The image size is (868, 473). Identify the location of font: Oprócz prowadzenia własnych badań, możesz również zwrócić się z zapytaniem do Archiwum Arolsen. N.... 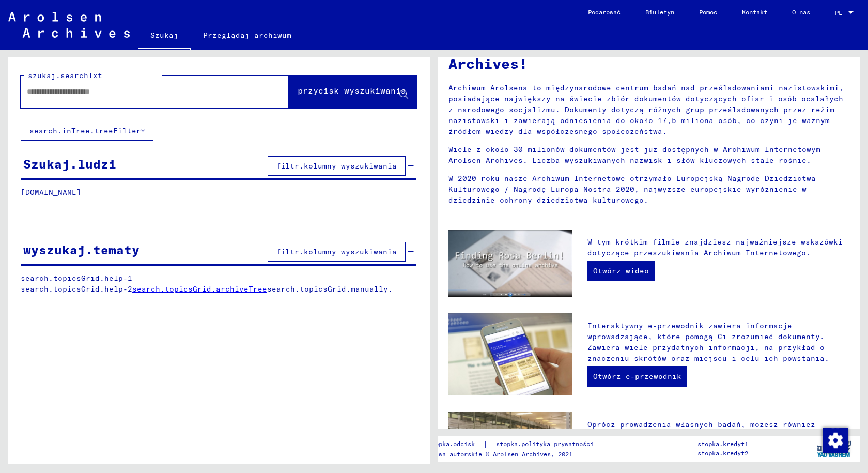
(715, 445).